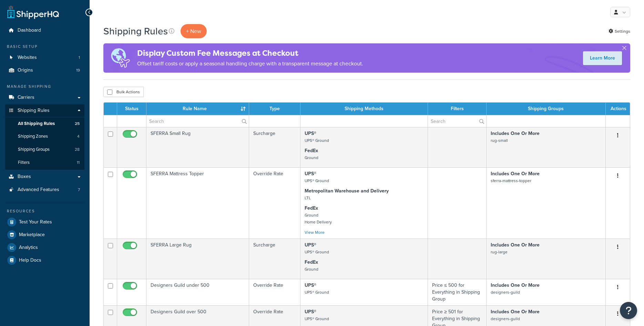  Describe the element at coordinates (24, 163) in the screenshot. I see `span: Filters` at that location.